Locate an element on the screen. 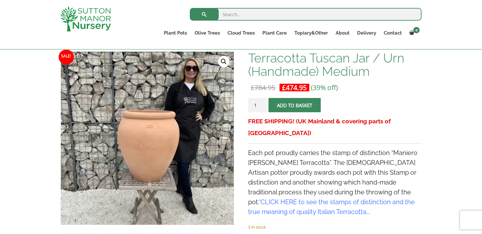 Image resolution: width=482 pixels, height=234 pixels. button: Add to basket is located at coordinates (295, 105).